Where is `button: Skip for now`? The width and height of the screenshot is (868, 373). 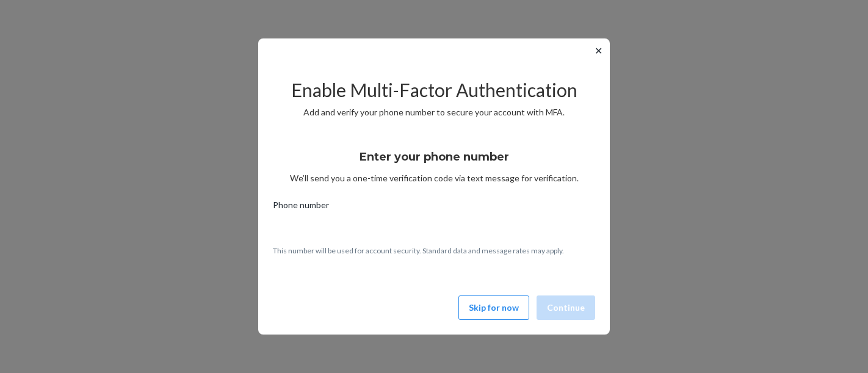 button: Skip for now is located at coordinates (494, 308).